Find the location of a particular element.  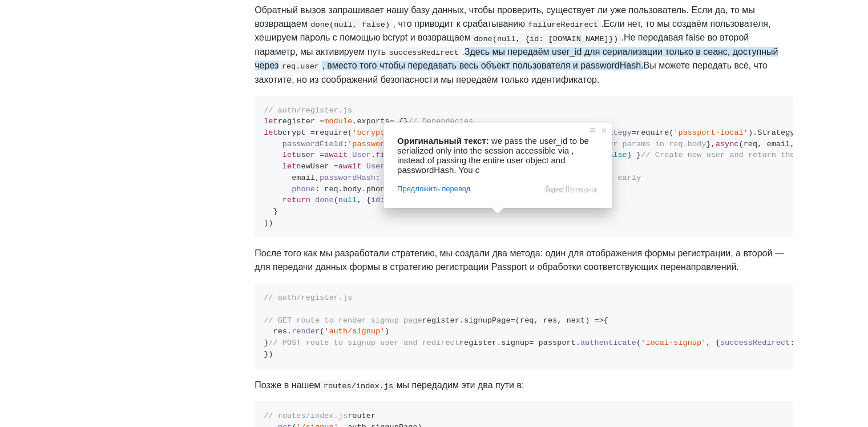

ya-tr-span: , что приводит к срабатыванию is located at coordinates (459, 23).